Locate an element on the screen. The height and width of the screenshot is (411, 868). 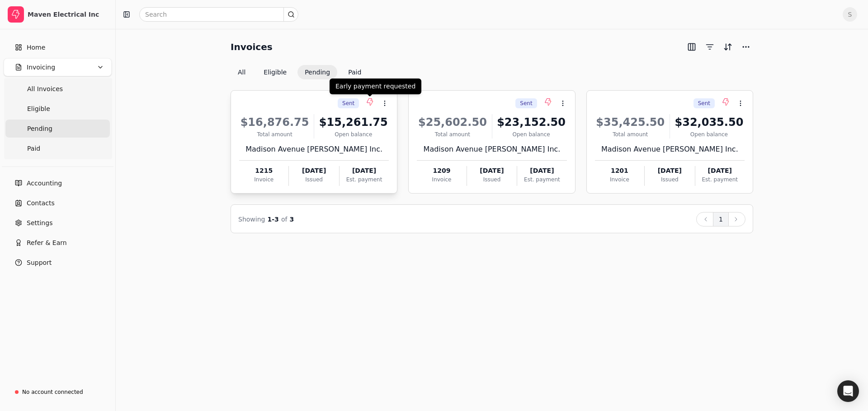
div: No account connected is located at coordinates (52, 392).